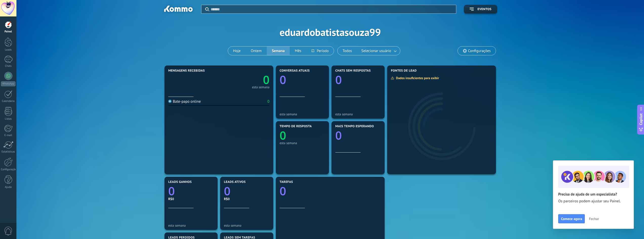 Image resolution: width=644 pixels, height=239 pixels. What do you see at coordinates (593, 194) in the screenshot?
I see `h2: Precisa de ajuda de um especialista?` at bounding box center [593, 194].